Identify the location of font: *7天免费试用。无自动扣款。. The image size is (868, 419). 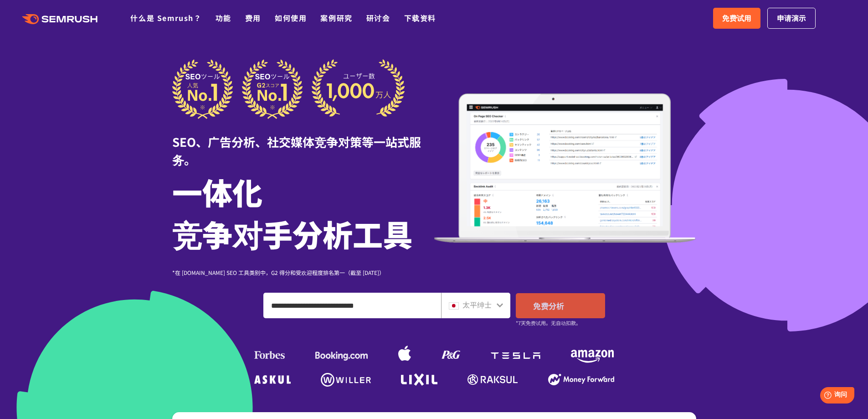
(548, 323).